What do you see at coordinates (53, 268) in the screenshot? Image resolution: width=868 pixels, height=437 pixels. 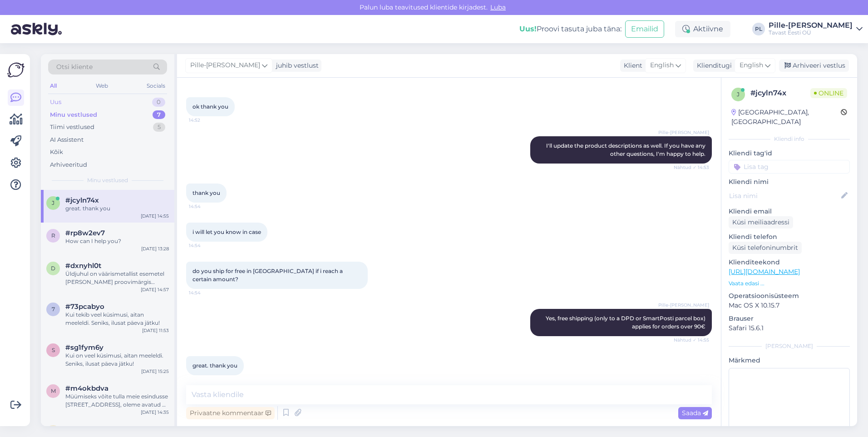 I see `span: d` at bounding box center [53, 268].